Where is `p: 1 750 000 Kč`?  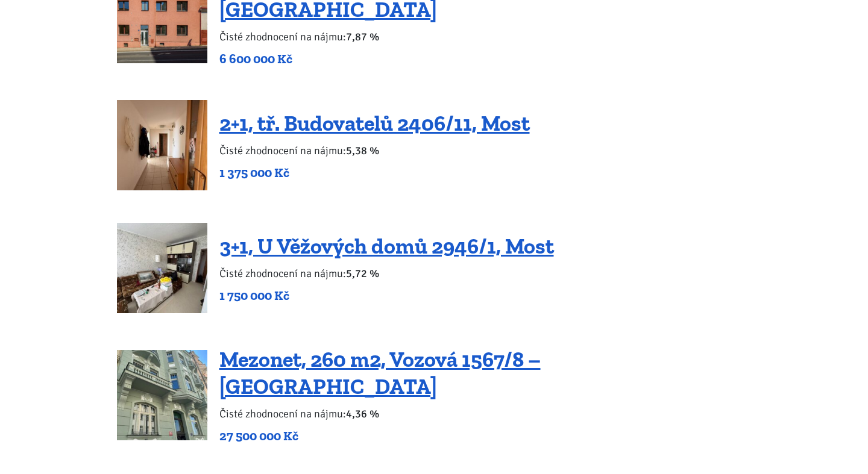
p: 1 750 000 Kč is located at coordinates (386, 296).